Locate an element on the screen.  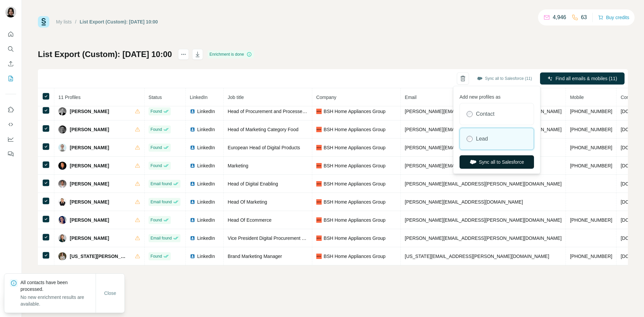
button: My lists is located at coordinates (11, 79).